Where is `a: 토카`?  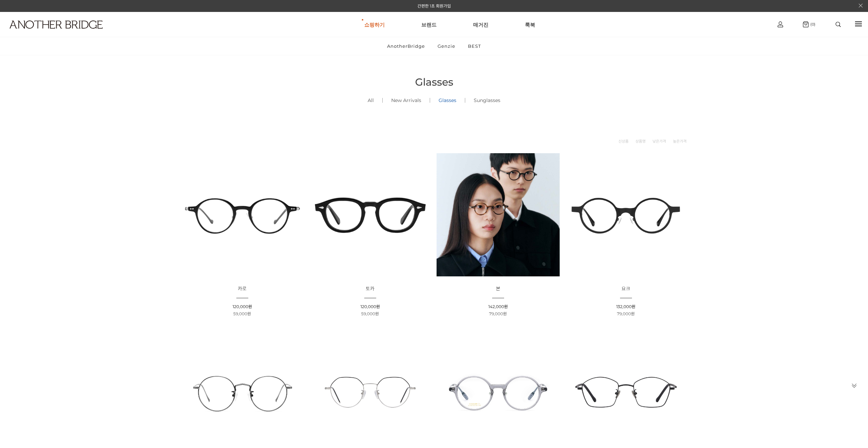 a: 토카 is located at coordinates (370, 289).